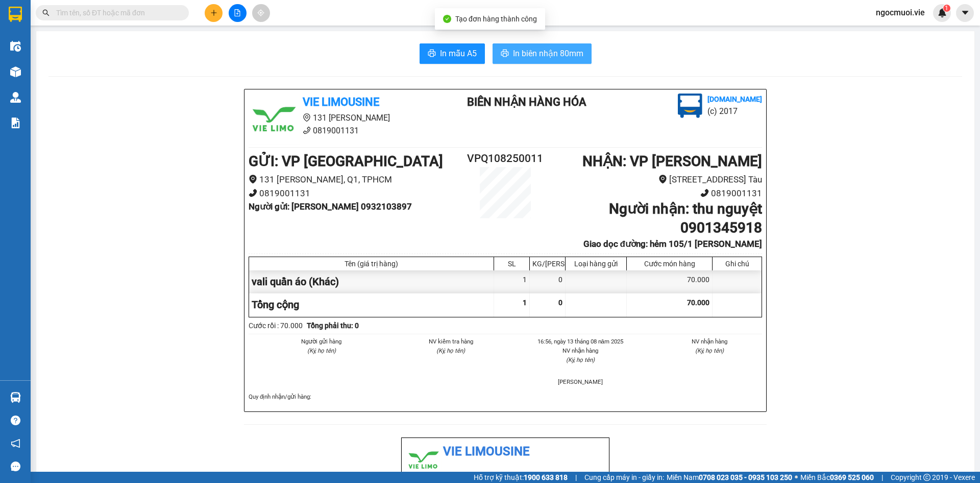 Image resolution: width=980 pixels, height=483 pixels. I want to click on div: 1, so click(512, 281).